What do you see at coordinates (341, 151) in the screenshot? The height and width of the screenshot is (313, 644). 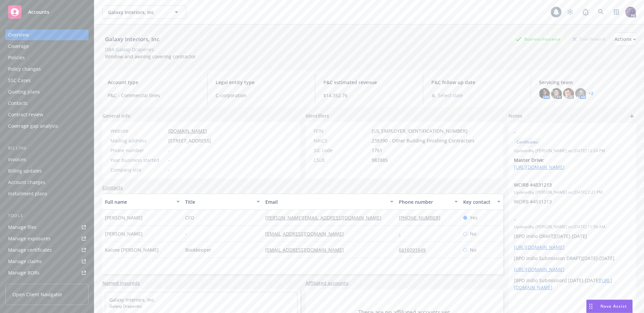 I see `div: SIC code` at bounding box center [341, 151].